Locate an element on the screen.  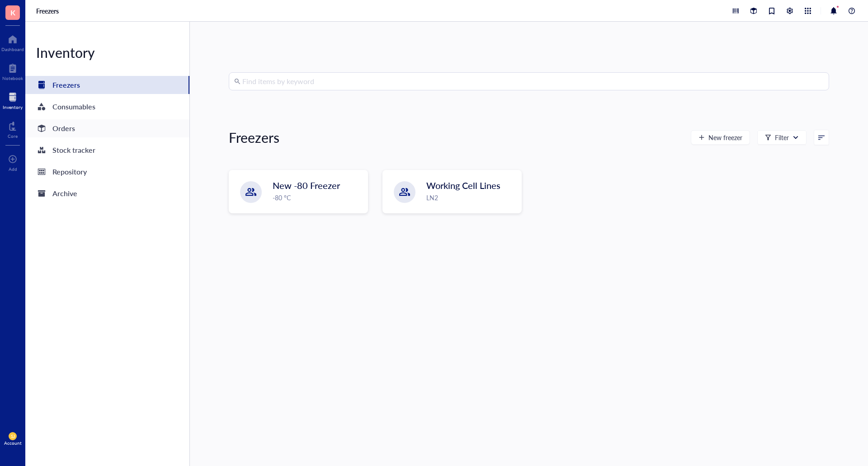
div: Notebook is located at coordinates (12, 78).